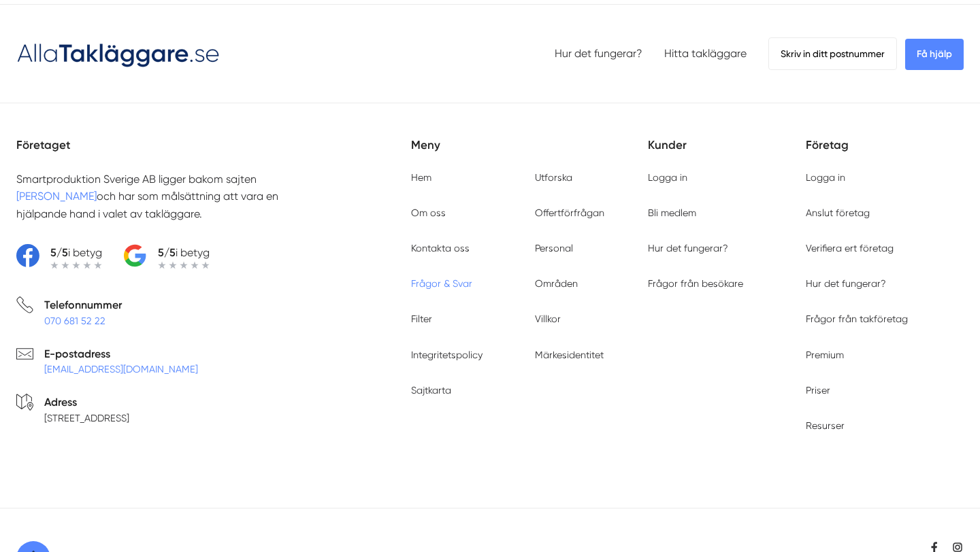 The image size is (980, 552). I want to click on a: Områden, so click(556, 284).